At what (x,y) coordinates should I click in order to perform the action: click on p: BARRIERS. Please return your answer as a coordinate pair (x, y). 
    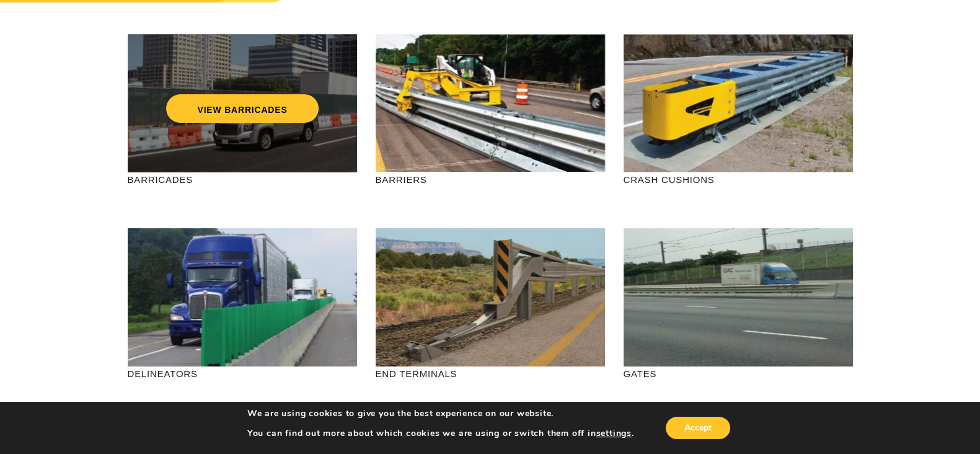
    Looking at the image, I should click on (490, 179).